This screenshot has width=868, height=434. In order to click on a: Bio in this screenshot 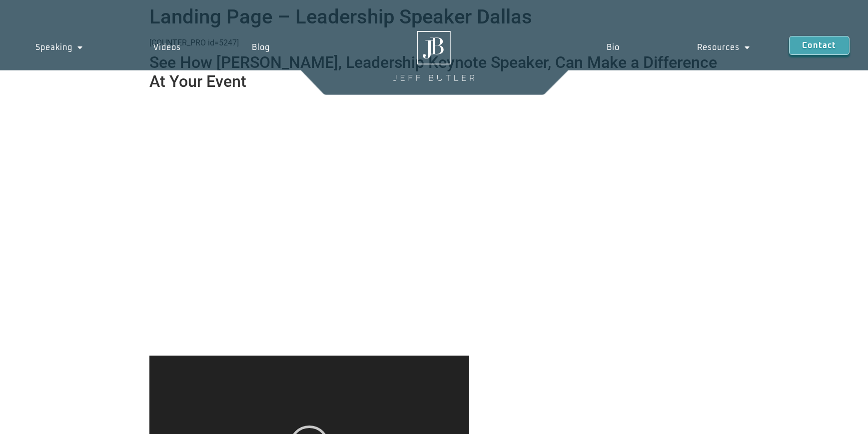, I will do `click(613, 47)`.